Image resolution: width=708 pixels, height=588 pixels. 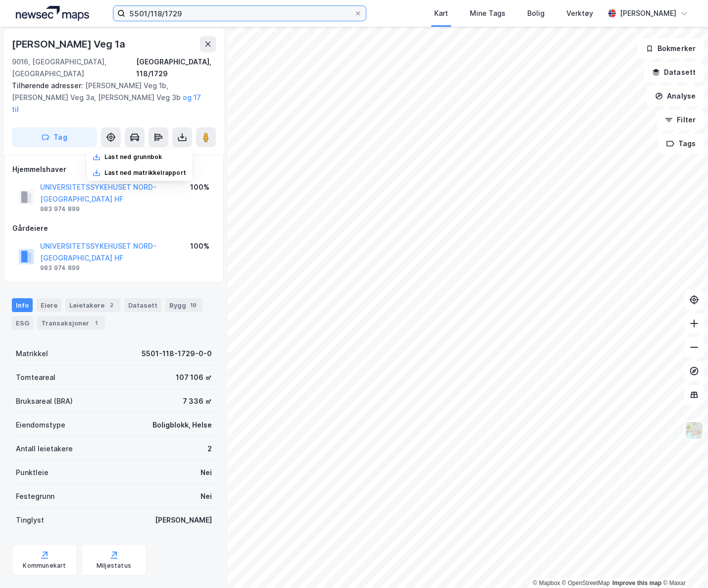 What do you see at coordinates (145, 173) in the screenshot?
I see `div: Last ned matrikkelrapport` at bounding box center [145, 173].